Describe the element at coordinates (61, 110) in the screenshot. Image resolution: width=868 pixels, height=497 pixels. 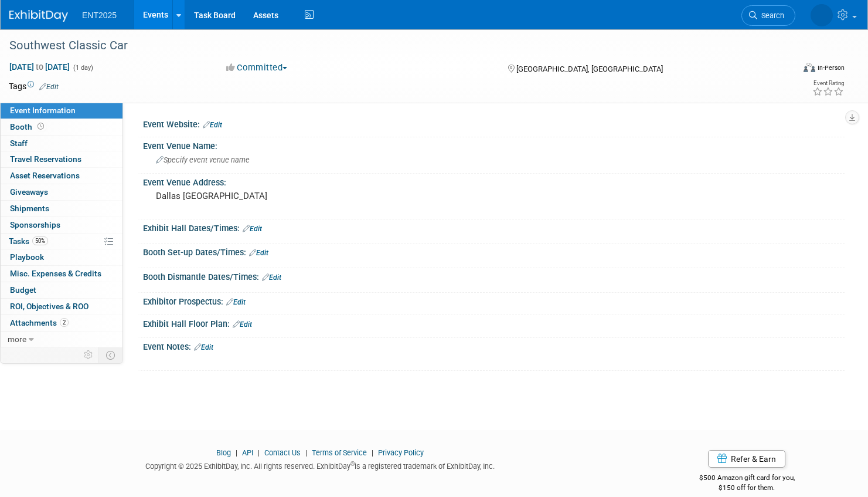
I see `a: Event Information` at that location.